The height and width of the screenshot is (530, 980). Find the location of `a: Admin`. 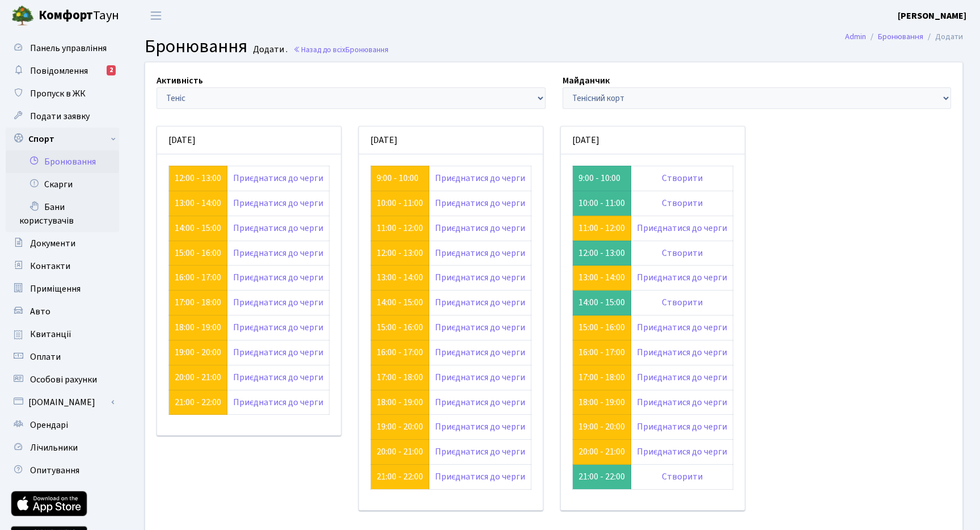

a: Admin is located at coordinates (855, 36).